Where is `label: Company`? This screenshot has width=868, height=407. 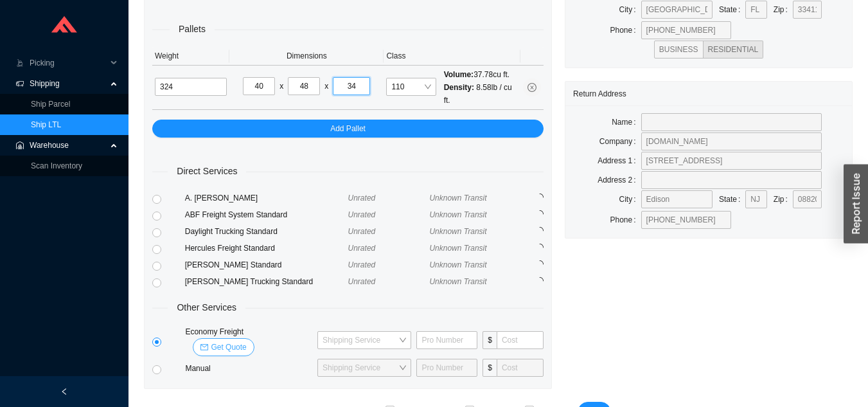 label: Company is located at coordinates (620, 141).